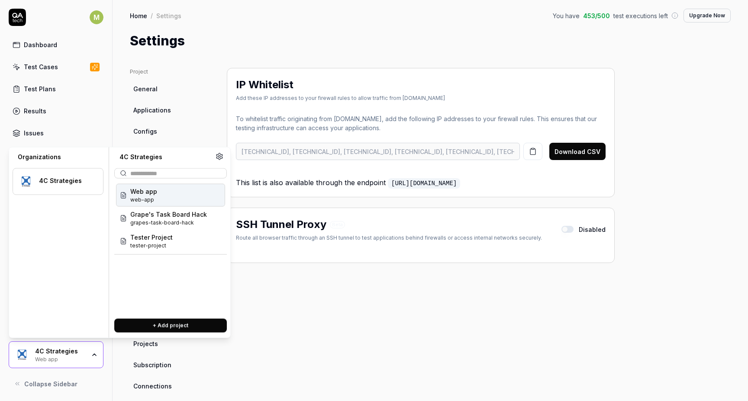 The width and height of the screenshot is (748, 401). Describe the element at coordinates (171, 344) in the screenshot. I see `a: Projects` at that location.